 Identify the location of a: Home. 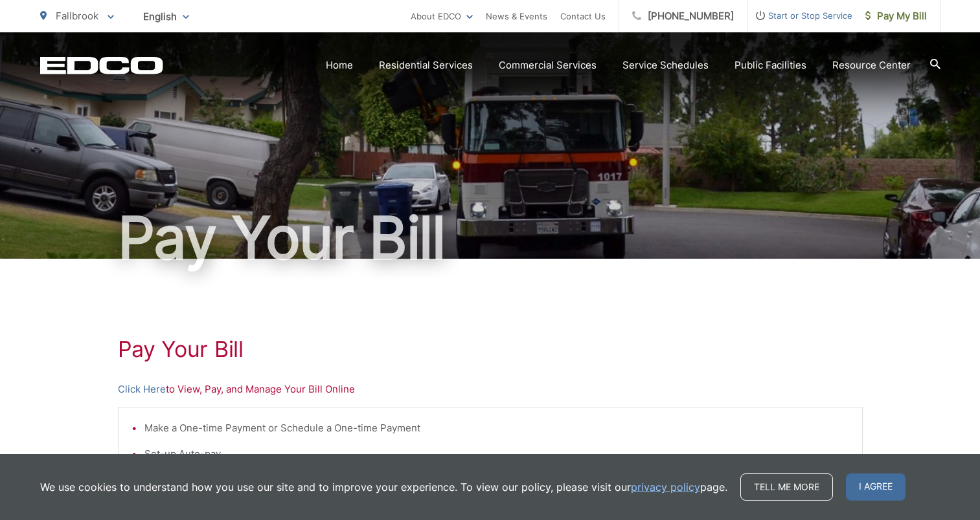
(339, 65).